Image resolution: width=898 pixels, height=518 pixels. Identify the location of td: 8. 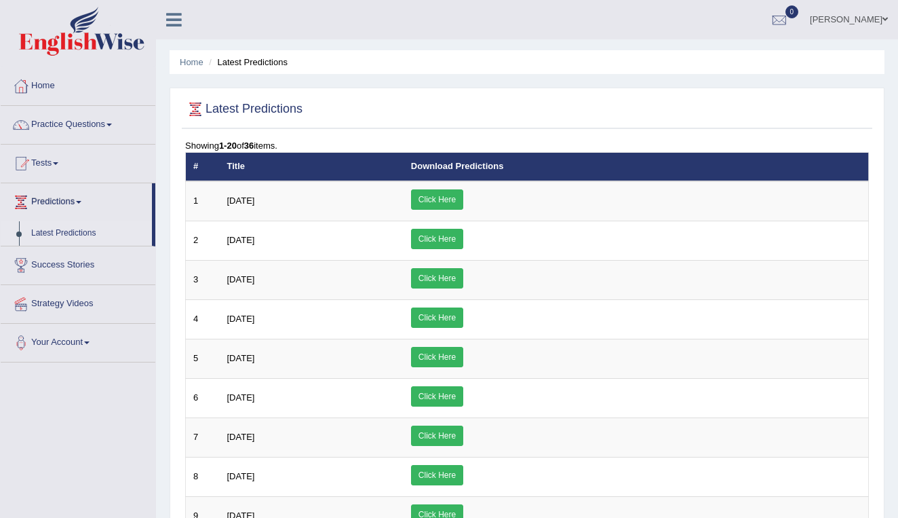
(203, 476).